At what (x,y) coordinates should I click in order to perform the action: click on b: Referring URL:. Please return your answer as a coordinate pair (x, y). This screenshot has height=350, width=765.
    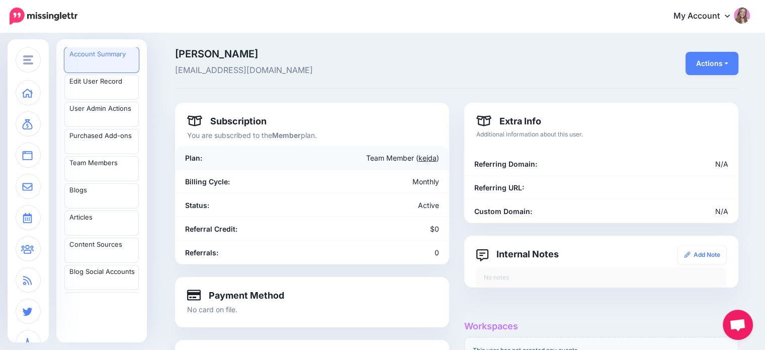
    Looking at the image, I should click on (499, 187).